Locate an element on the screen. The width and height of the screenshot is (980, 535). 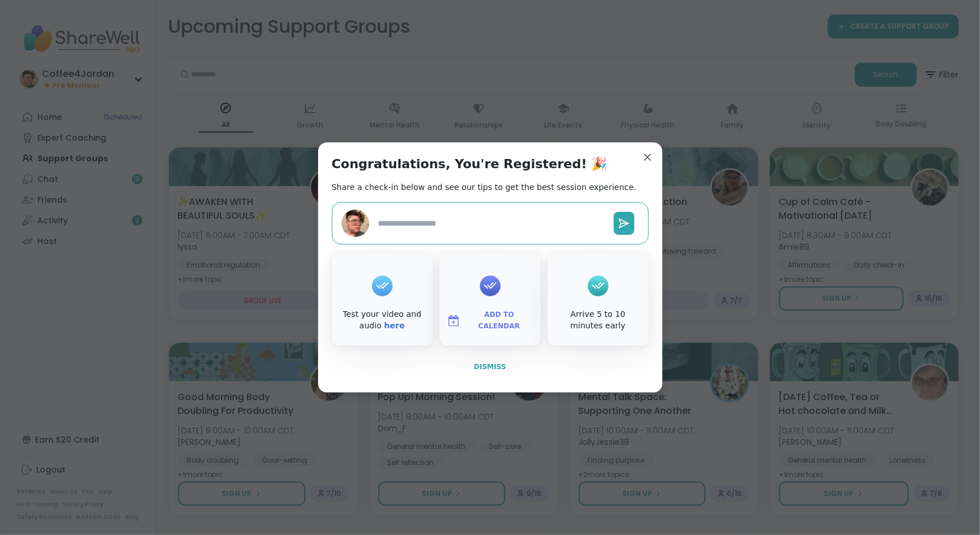
h1: Congratulations, You're Registered! 🎉 is located at coordinates (470, 164).